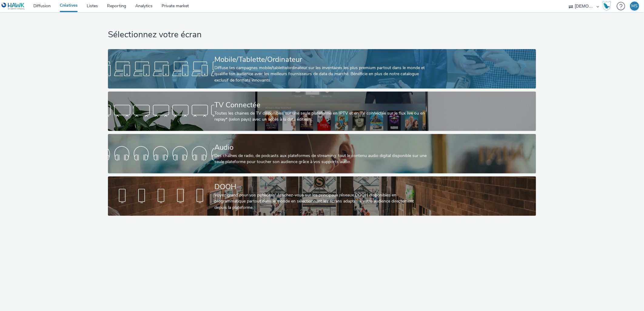 The image size is (644, 311). What do you see at coordinates (322, 111) in the screenshot?
I see `a: TV ConnectéeToutes les chaines de TV disponibles sur une seule plateforme en IPTV et en TV connec...` at bounding box center [322, 111].